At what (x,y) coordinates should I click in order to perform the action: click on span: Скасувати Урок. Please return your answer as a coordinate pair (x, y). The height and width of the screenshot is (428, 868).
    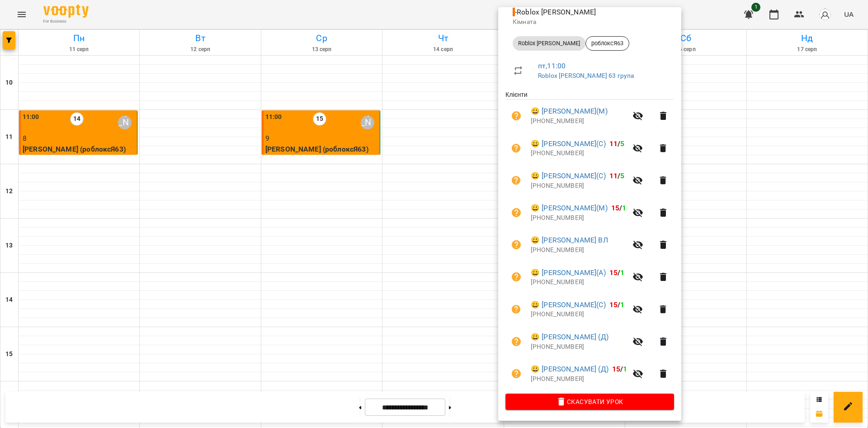
    Looking at the image, I should click on (590, 401).